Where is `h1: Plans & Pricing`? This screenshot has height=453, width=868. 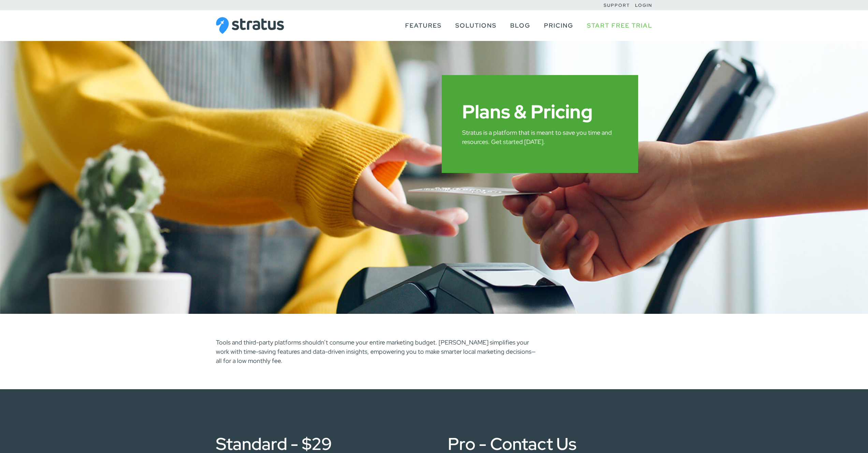 h1: Plans & Pricing is located at coordinates (540, 112).